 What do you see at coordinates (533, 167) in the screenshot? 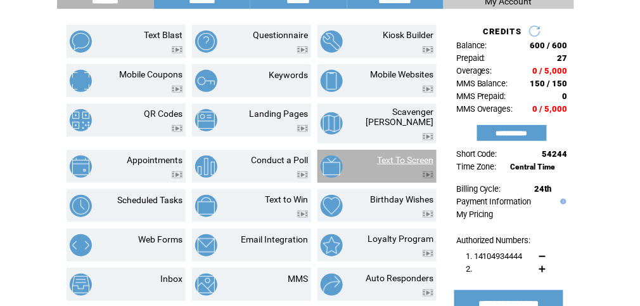
I see `span: Central Time` at bounding box center [533, 167].